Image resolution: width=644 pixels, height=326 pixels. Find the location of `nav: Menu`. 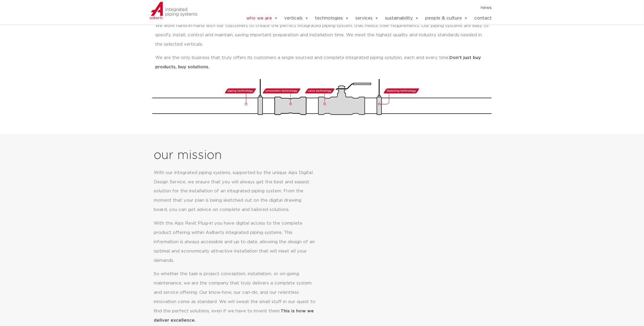

nav: Menu is located at coordinates (360, 8).